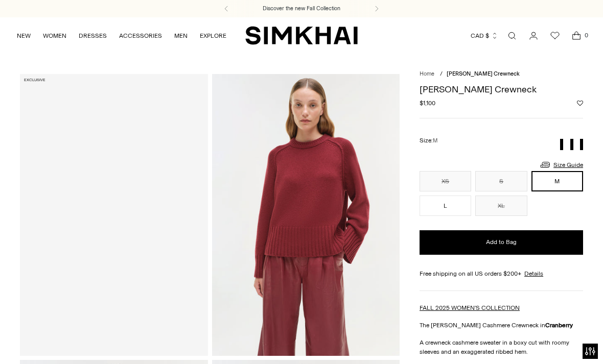 Image resolution: width=603 pixels, height=364 pixels. What do you see at coordinates (92, 36) in the screenshot?
I see `a: DRESSES` at bounding box center [92, 36].